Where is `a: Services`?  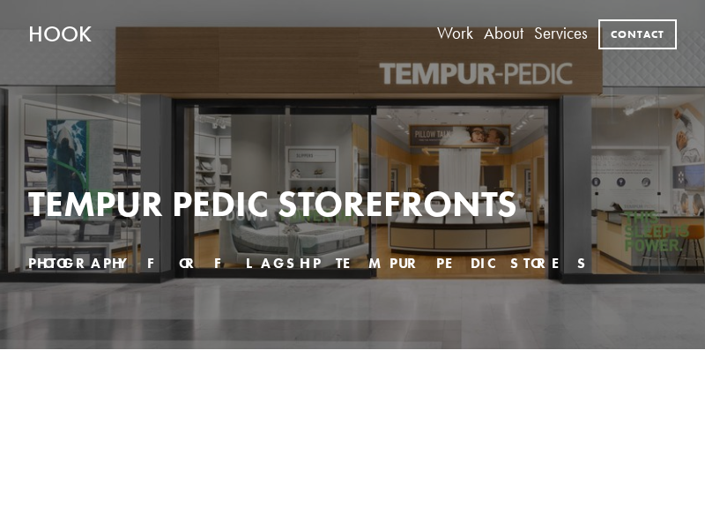
a: Services is located at coordinates (561, 34).